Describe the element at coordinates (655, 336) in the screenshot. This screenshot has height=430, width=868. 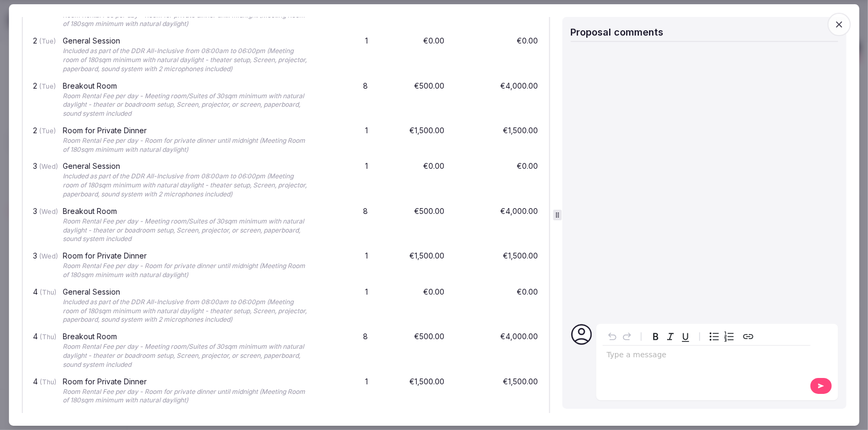
I see `button: Bold` at that location.